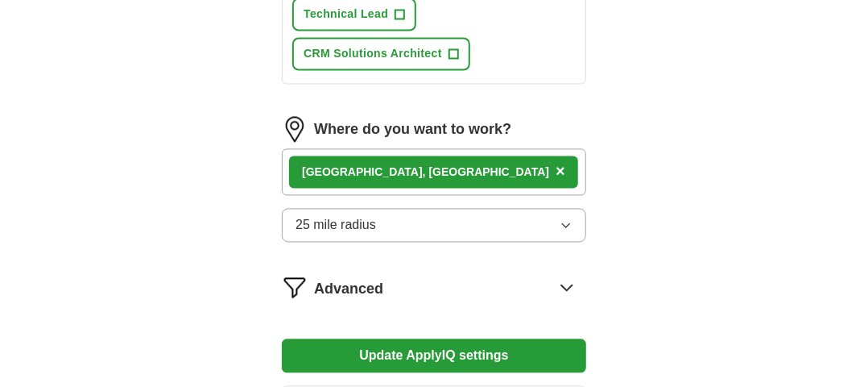 This screenshot has width=868, height=387. What do you see at coordinates (294, 288) in the screenshot?
I see `img: filter` at bounding box center [294, 288].